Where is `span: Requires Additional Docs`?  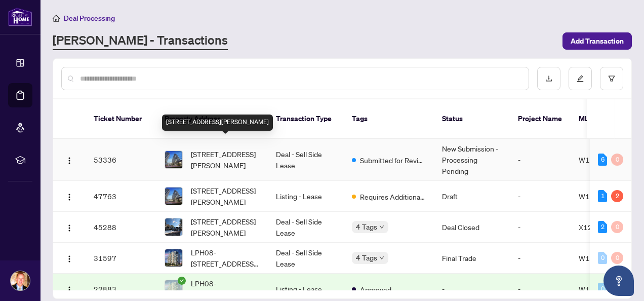
span: Requires Additional Docs is located at coordinates (393, 196).